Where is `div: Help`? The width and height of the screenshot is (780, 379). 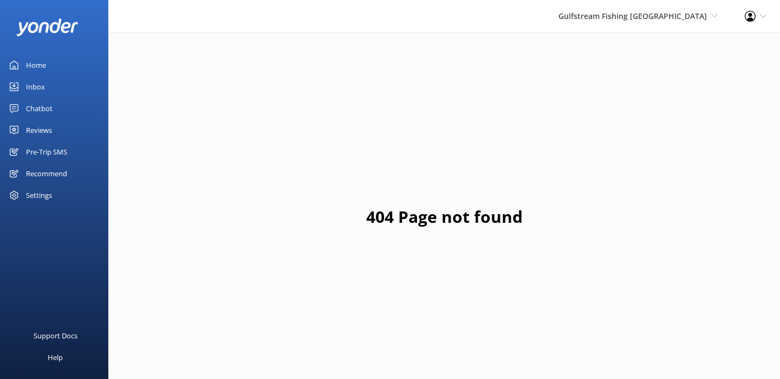 div: Help is located at coordinates (55, 357).